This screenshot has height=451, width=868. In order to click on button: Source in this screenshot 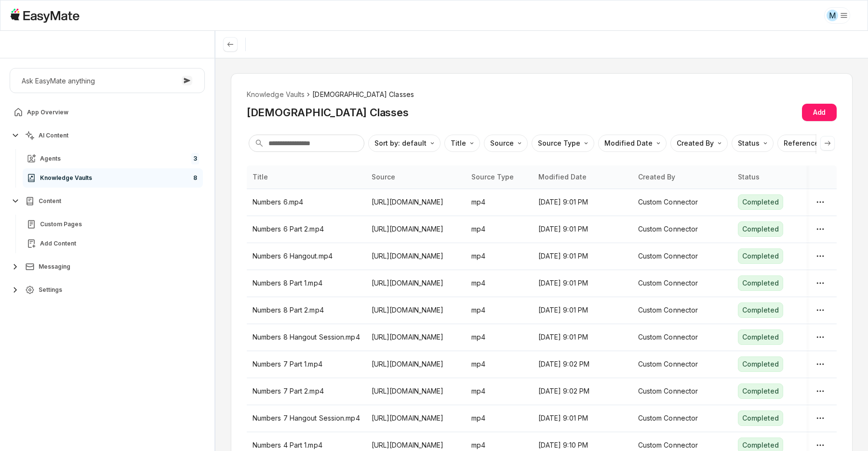, I will do `click(505, 143)`.